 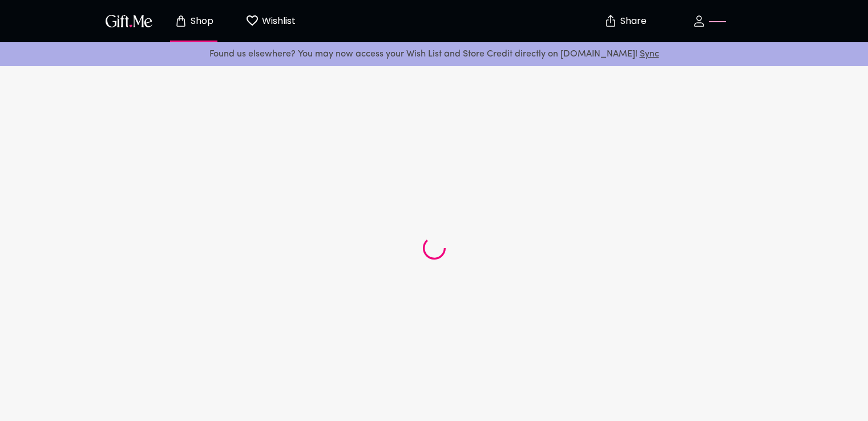 What do you see at coordinates (200, 21) in the screenshot?
I see `p: Shop` at bounding box center [200, 21].